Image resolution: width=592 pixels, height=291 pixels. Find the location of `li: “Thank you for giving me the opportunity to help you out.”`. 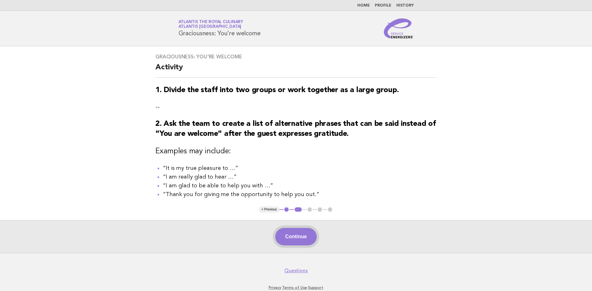

li: “Thank you for giving me the opportunity to help you out.” is located at coordinates (300, 194).